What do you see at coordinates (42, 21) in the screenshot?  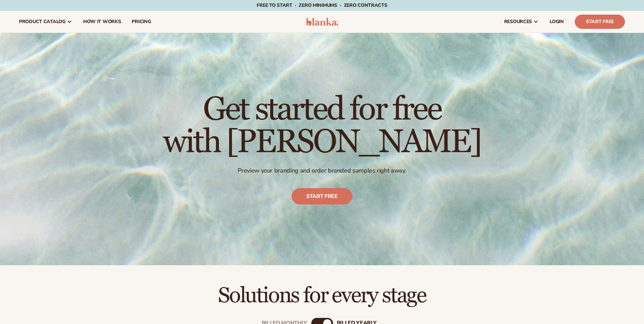 I see `span: product catalog` at bounding box center [42, 21].